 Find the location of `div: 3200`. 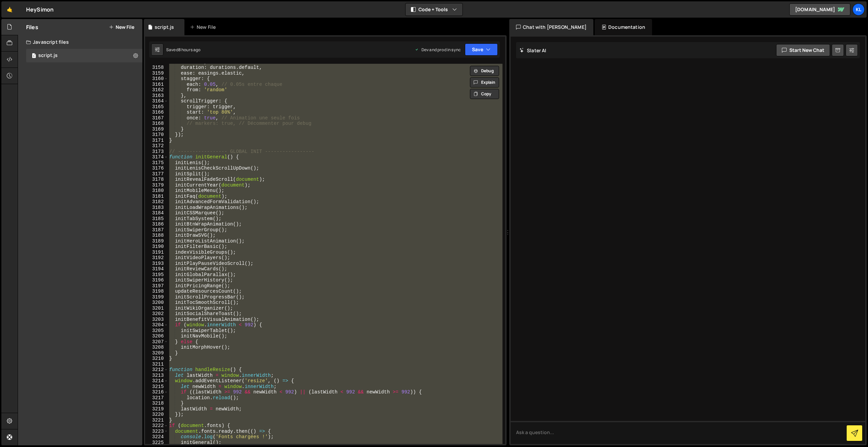

div: 3200 is located at coordinates (157, 302).